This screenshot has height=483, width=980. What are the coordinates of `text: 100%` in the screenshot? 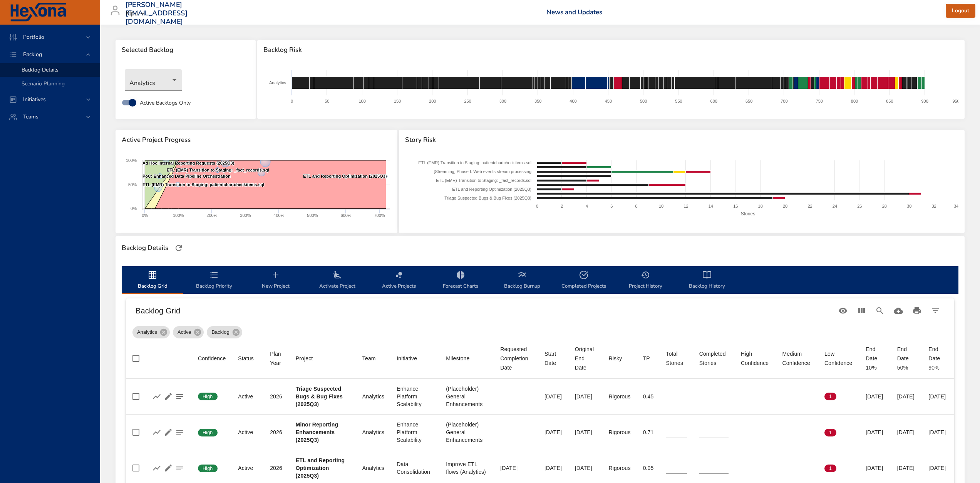 It's located at (131, 161).